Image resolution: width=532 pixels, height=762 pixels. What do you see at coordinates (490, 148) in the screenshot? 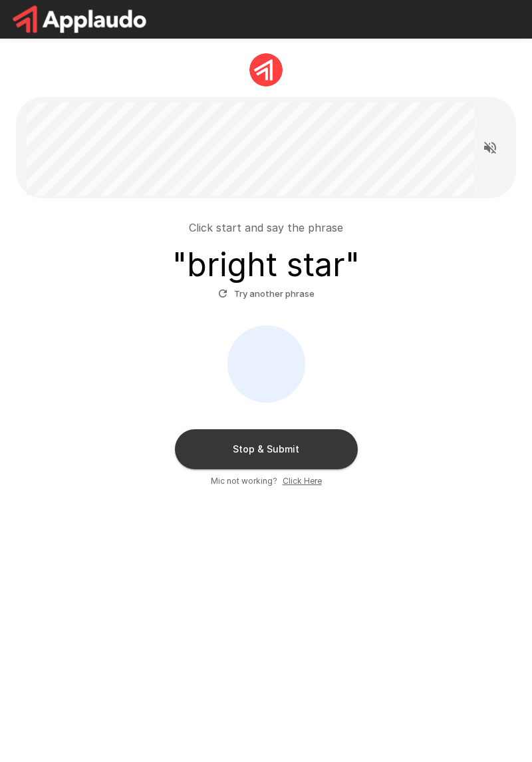
I see `button: Read questions aloud` at bounding box center [490, 148].